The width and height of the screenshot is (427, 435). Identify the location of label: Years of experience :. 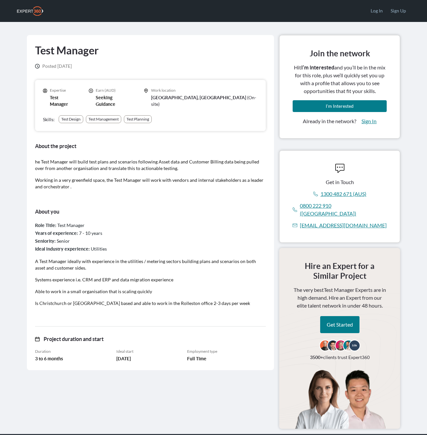
(56, 233).